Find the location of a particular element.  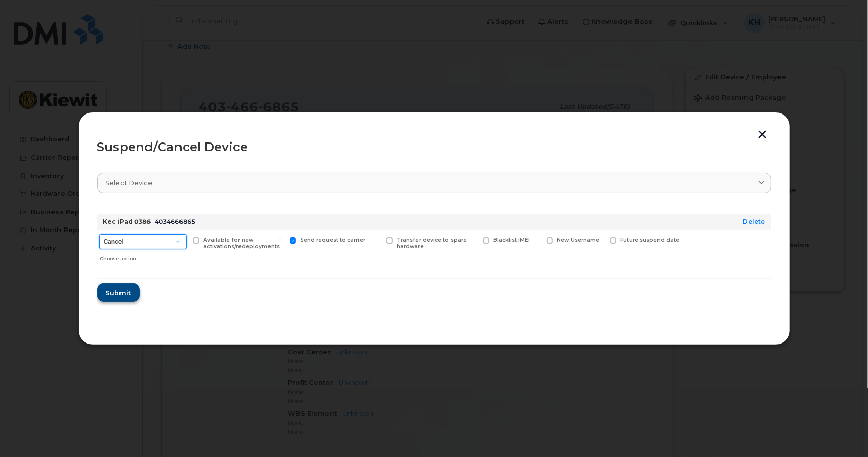

input: Available for new activations/redeployments is located at coordinates (184, 240).